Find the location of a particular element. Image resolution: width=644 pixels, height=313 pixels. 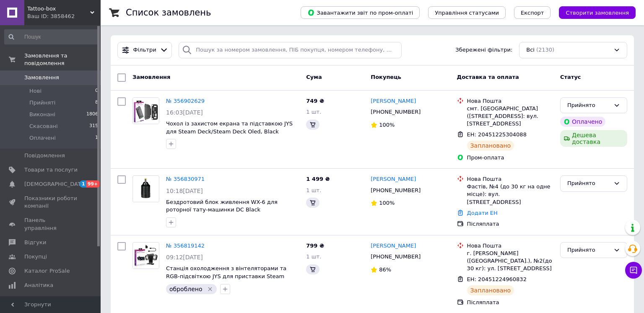

span: Скасовані is located at coordinates (44, 126).